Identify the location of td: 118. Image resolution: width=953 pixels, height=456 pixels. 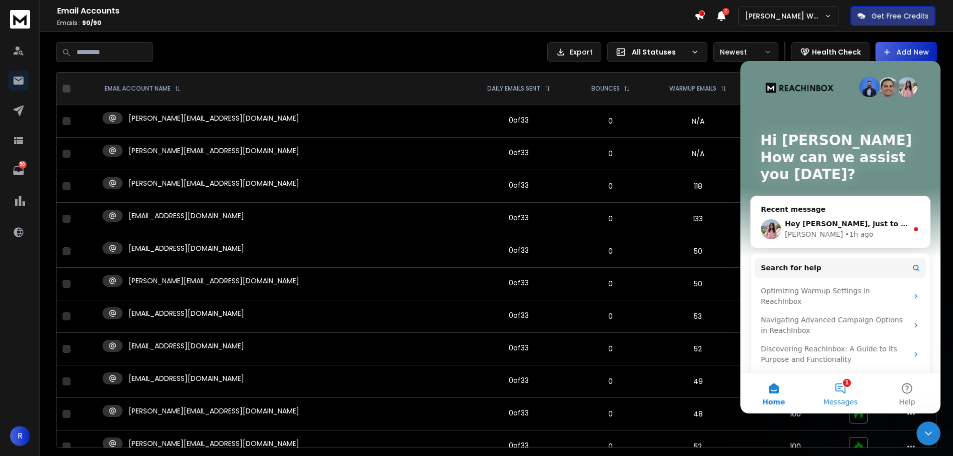
(698, 186).